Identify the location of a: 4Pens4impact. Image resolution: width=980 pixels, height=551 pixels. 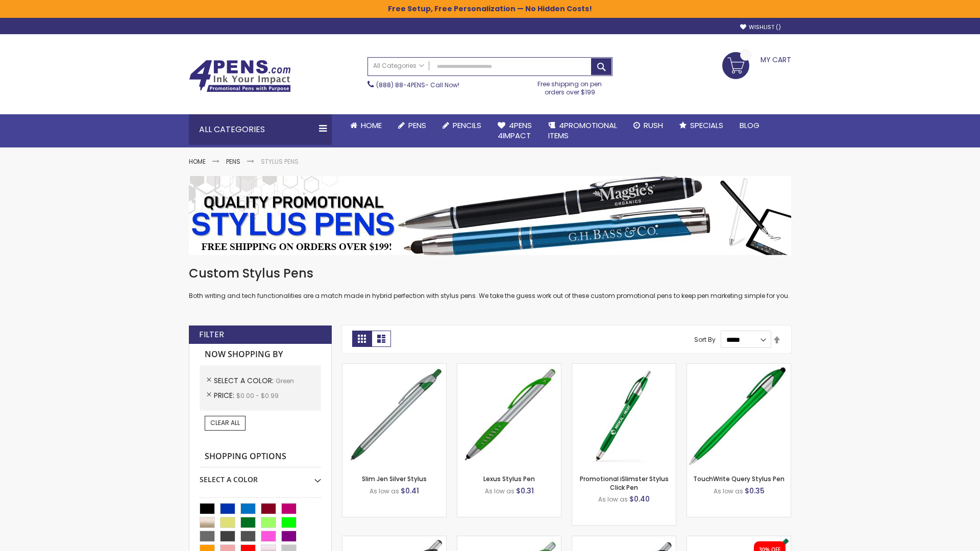
(515, 130).